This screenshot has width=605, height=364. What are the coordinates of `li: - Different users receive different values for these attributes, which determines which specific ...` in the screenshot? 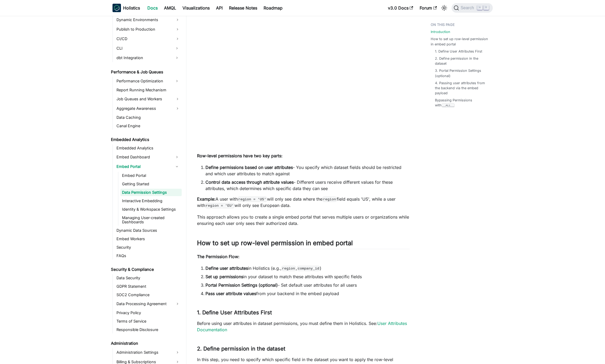 It's located at (307, 185).